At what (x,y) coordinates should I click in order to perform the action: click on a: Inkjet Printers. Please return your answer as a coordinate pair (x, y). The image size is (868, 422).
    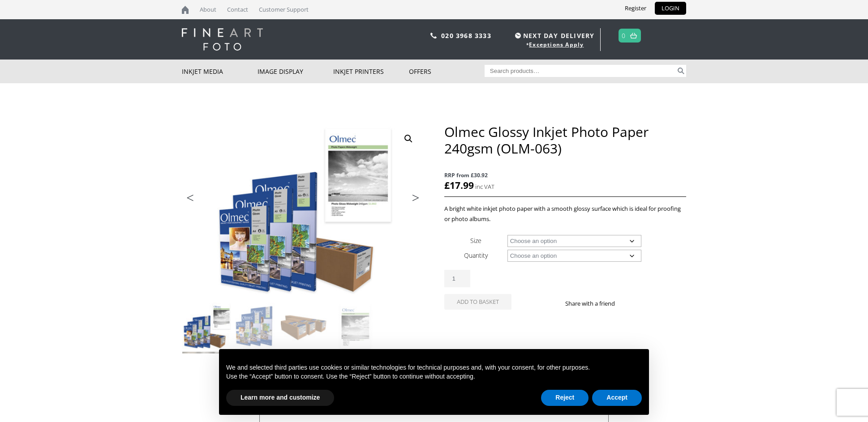
    Looking at the image, I should click on (371, 71).